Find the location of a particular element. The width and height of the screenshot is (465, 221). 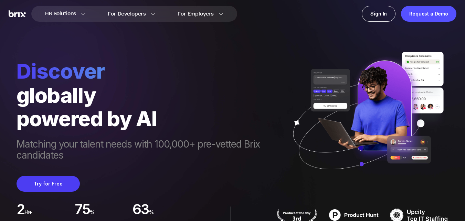

div: powered by AI is located at coordinates (151, 119).